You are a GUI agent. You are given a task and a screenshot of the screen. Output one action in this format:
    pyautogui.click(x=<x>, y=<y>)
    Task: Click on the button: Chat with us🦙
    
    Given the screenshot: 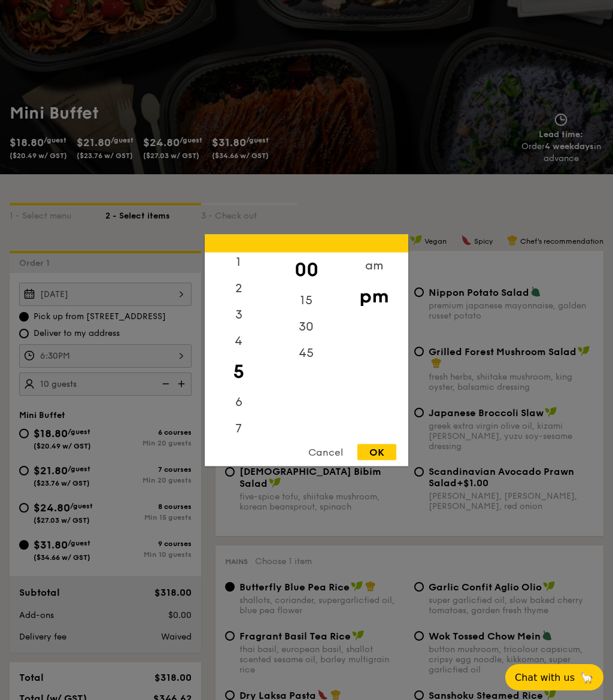 What is the action you would take?
    pyautogui.click(x=554, y=677)
    